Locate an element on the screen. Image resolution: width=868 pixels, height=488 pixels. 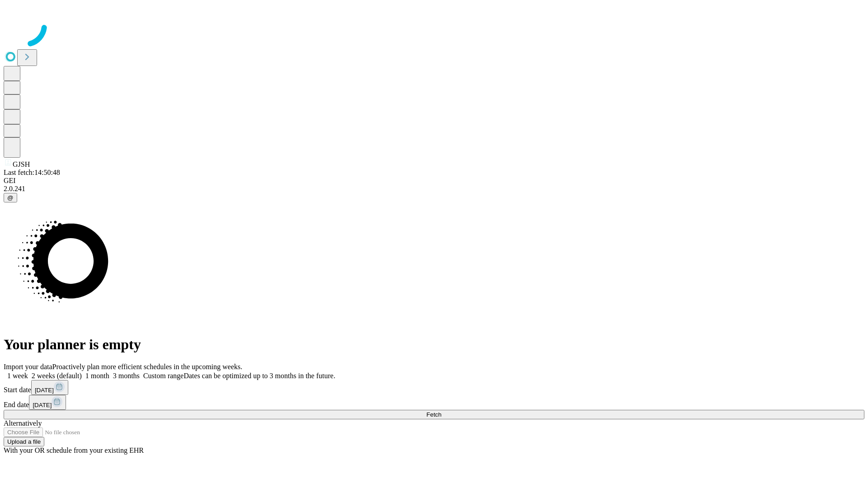
div: End date is located at coordinates (434, 402).